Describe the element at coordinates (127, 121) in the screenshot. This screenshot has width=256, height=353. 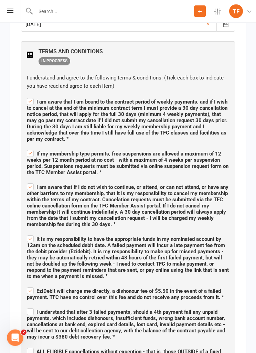
I see `span: I am aware that I am bound to the contract period of weekly payments, and if I wish to cancel at ...` at that location.